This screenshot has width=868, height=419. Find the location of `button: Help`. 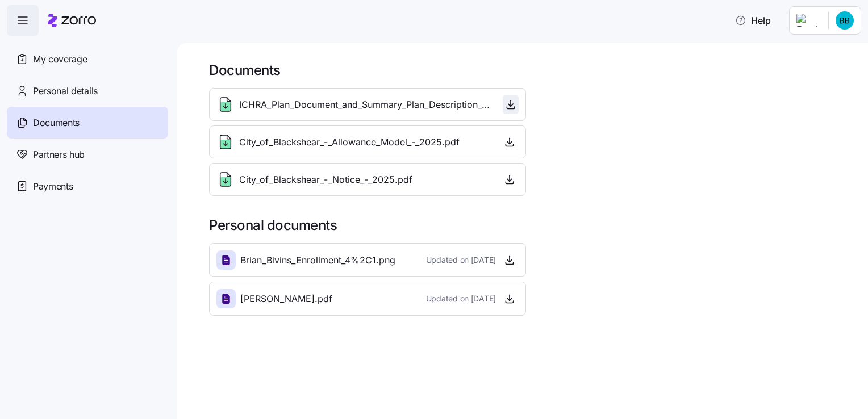

button: Help is located at coordinates (753, 21).